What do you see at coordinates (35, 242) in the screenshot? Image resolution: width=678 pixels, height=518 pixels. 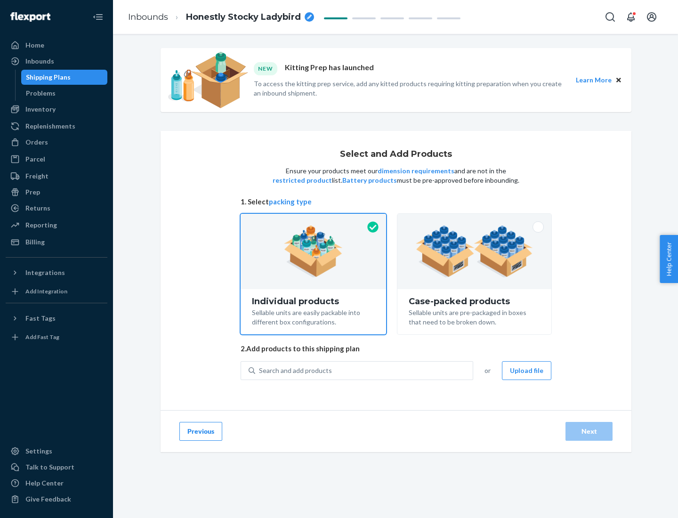 I see `div: Billing` at bounding box center [35, 242].